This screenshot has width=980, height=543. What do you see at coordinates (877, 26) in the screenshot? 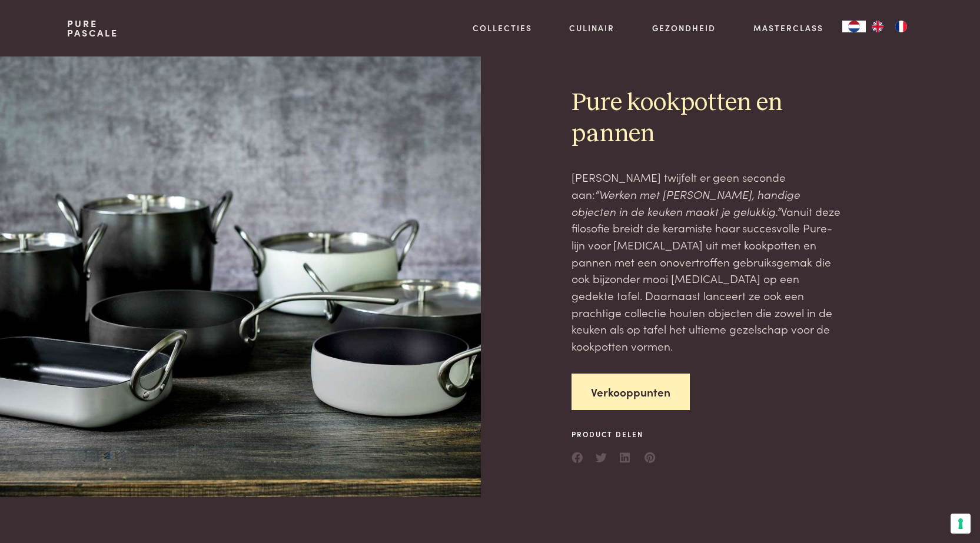
I see `aside: Language selected: Nederlands` at bounding box center [877, 26].